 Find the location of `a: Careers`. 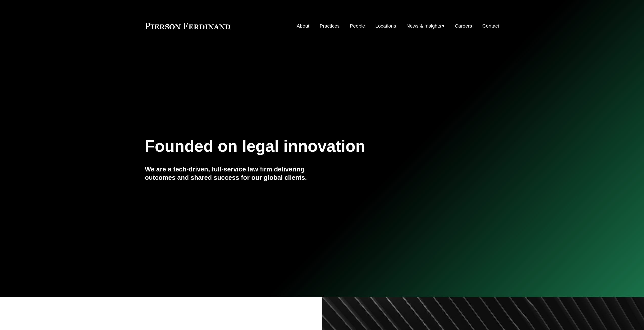

a: Careers is located at coordinates (464, 26).